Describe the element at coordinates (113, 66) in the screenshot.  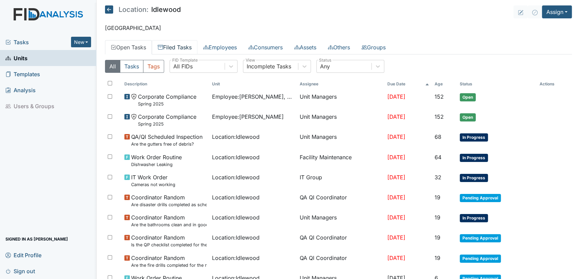
I see `button: All` at that location.